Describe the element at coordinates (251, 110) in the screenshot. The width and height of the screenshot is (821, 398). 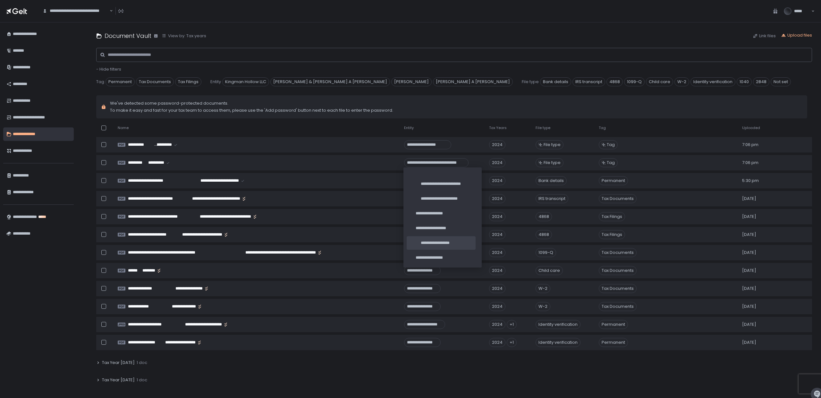
I see `span: To make it easy and fast for your tax team to access them, please use the 'Add password' button n...` at that location.